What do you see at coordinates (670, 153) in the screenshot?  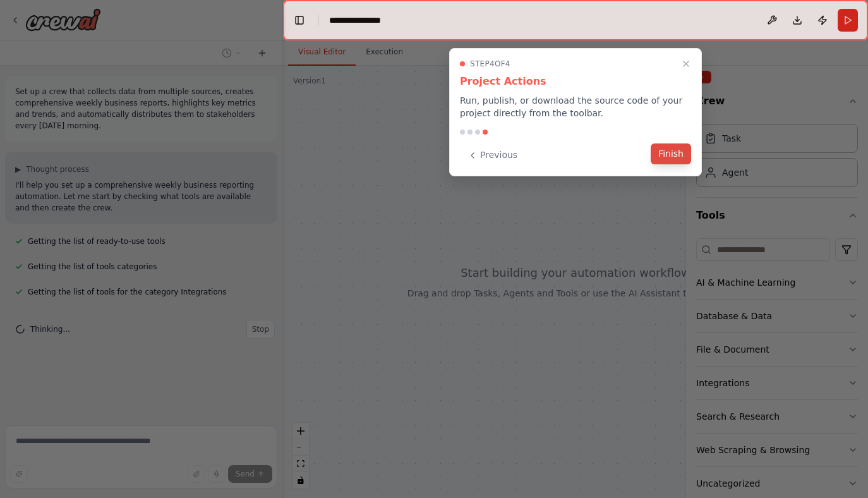 I see `button: Finish` at bounding box center [670, 153].